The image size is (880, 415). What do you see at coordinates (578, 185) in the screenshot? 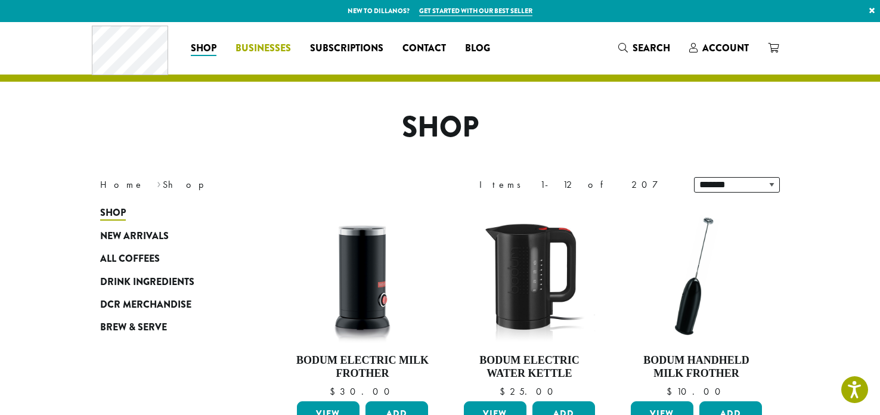
I see `div: Items 1-12 of 207` at bounding box center [578, 185].